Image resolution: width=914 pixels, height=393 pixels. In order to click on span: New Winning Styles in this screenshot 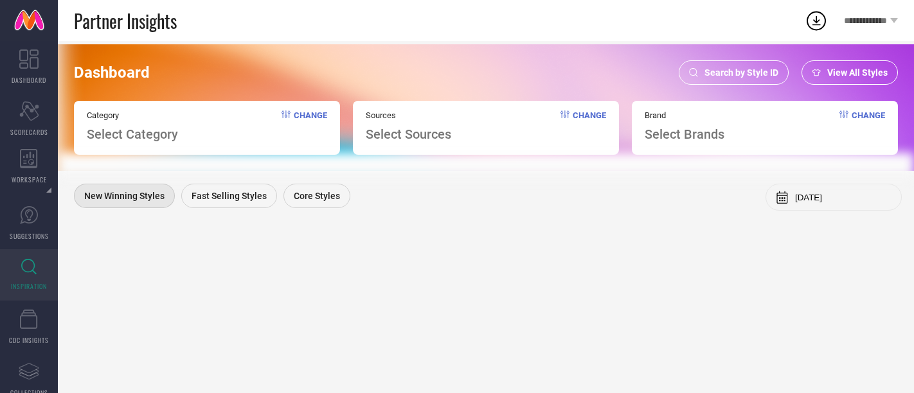, I will do `click(124, 196)`.